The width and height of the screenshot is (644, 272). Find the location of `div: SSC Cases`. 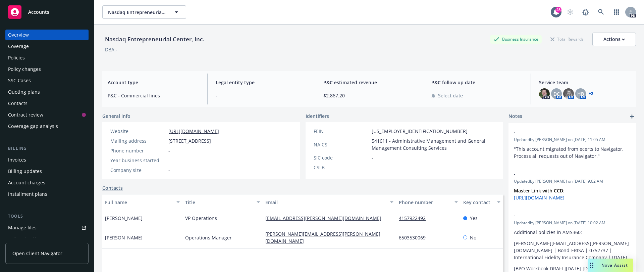

div: SSC Cases is located at coordinates (19, 81).